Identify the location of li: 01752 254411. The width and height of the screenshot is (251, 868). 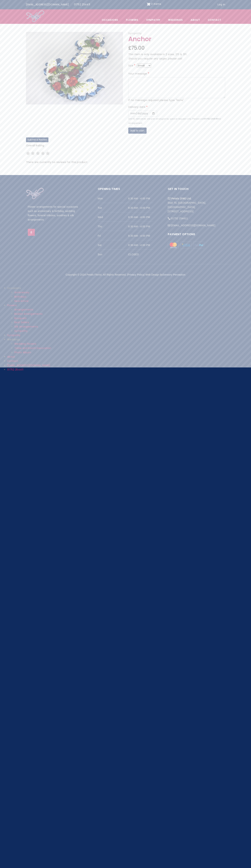
(195, 217).